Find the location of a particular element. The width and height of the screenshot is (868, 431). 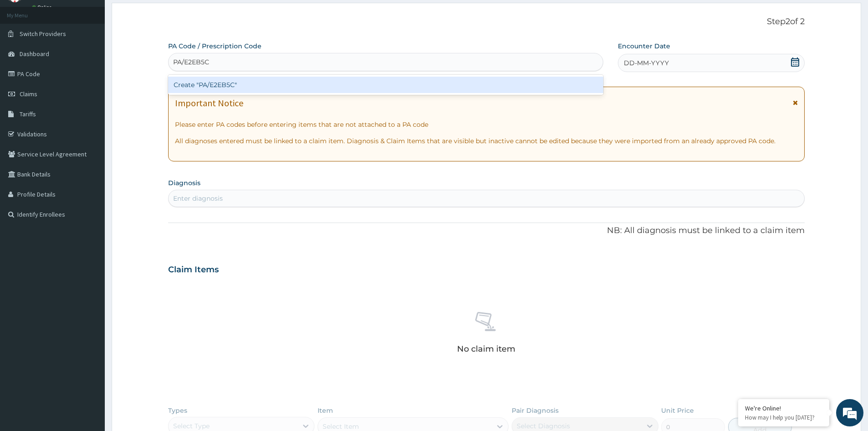

p: NB: All diagnosis must be linked to a claim item is located at coordinates (486, 231).